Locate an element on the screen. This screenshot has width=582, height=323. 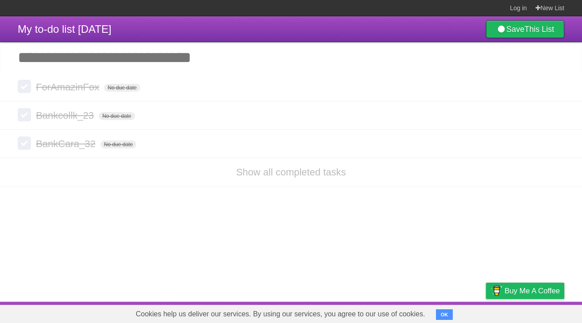
a: Terms is located at coordinates (454, 312).